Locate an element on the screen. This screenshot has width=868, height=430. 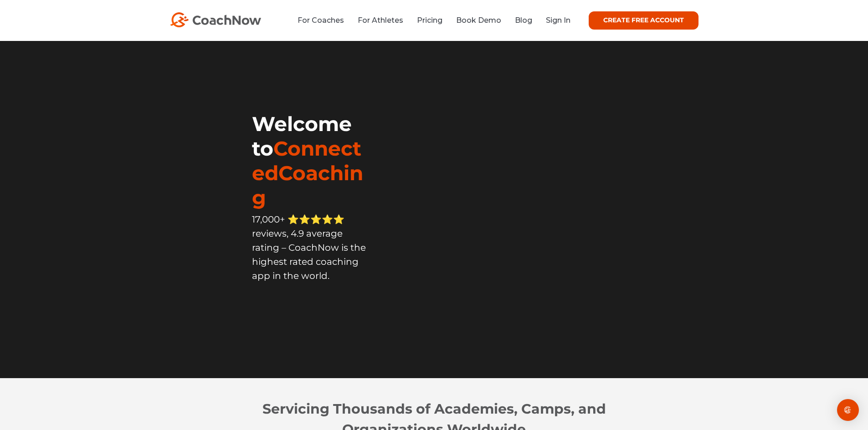
h1: Welcome to is located at coordinates (310, 161).